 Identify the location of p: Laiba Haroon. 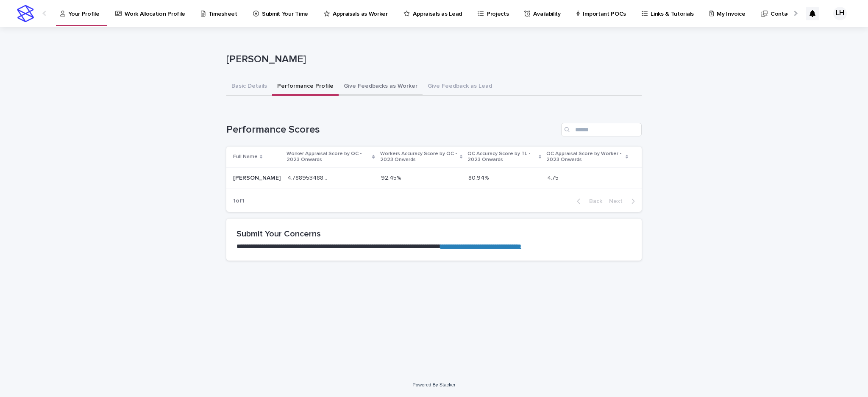
(258, 177).